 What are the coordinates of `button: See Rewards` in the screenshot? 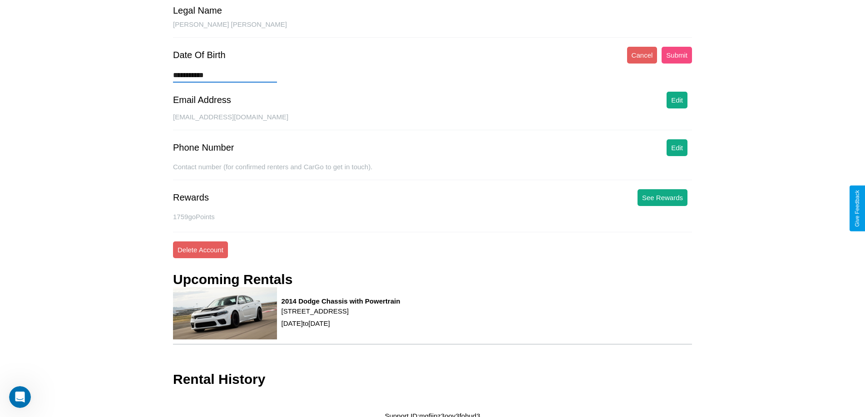 It's located at (662, 198).